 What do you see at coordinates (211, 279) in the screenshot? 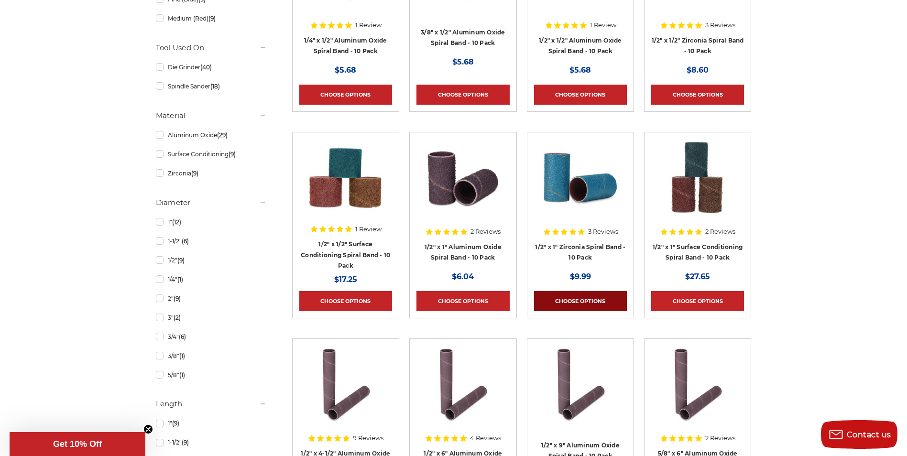
I see `a: 1/4"` at bounding box center [211, 279].